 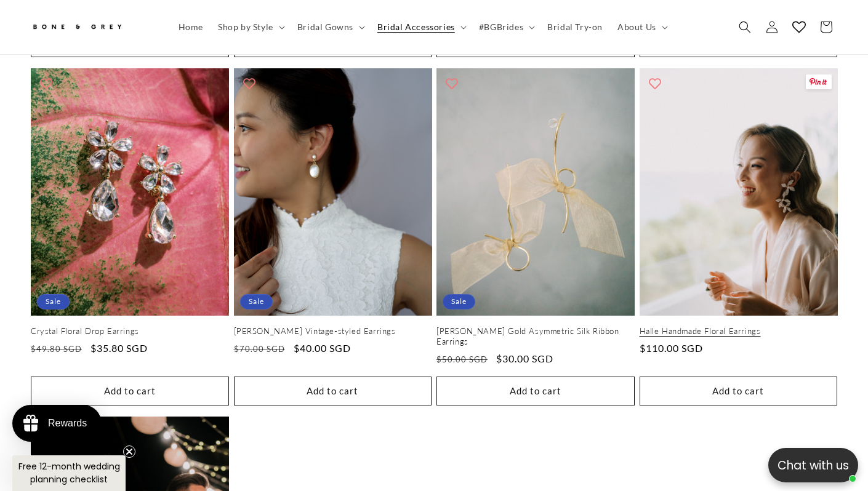 What do you see at coordinates (130, 452) in the screenshot?
I see `button: Close teaser` at bounding box center [130, 452].